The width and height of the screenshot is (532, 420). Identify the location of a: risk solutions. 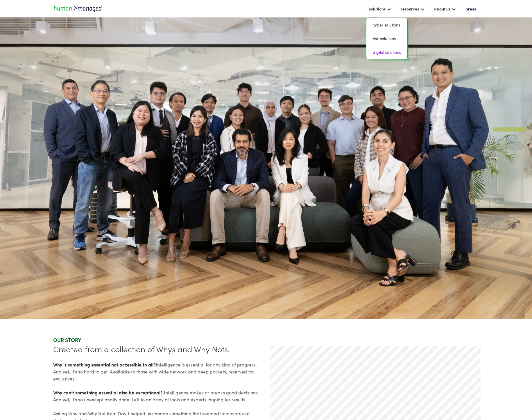
(387, 38).